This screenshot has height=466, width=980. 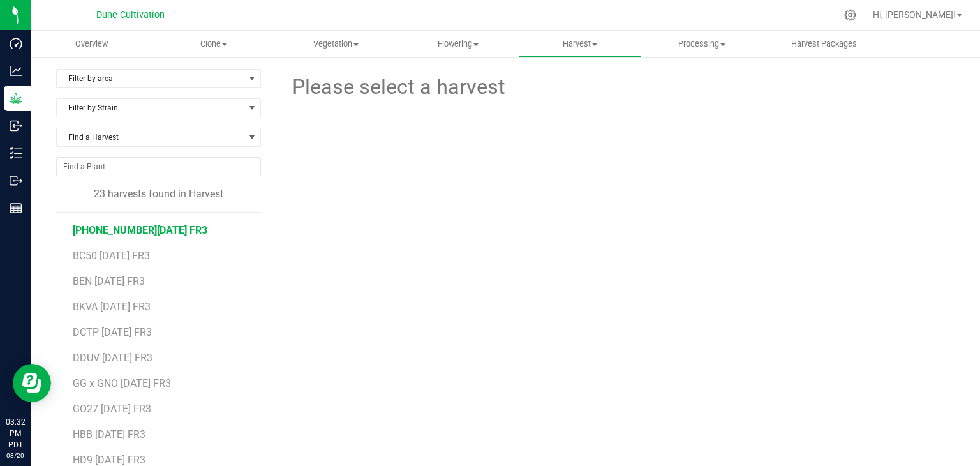 What do you see at coordinates (130, 15) in the screenshot?
I see `span: Dune Cultivation` at bounding box center [130, 15].